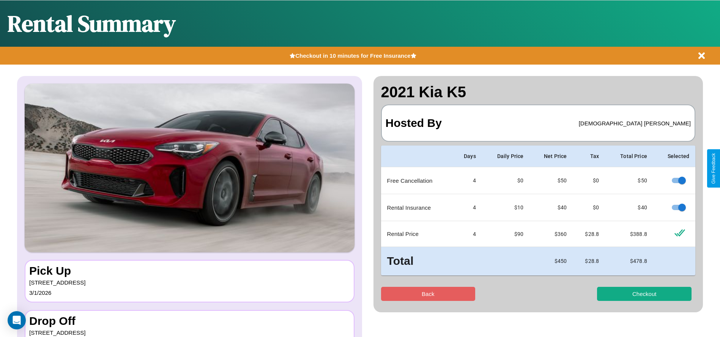 This screenshot has width=720, height=337. I want to click on table: simple table, so click(539, 210).